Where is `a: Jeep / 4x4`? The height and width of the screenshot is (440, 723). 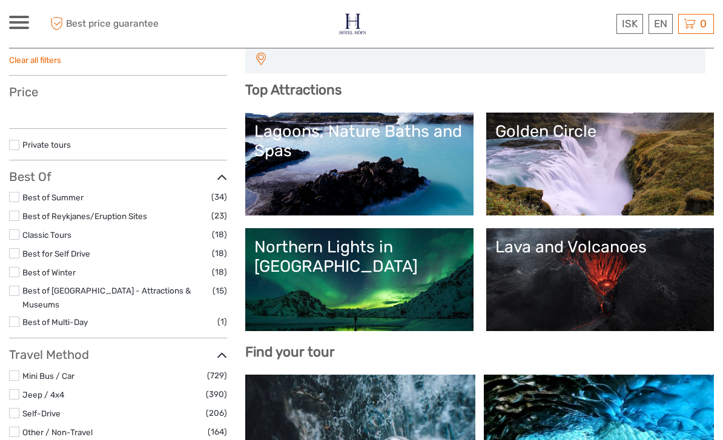 a: Jeep / 4x4 is located at coordinates (43, 395).